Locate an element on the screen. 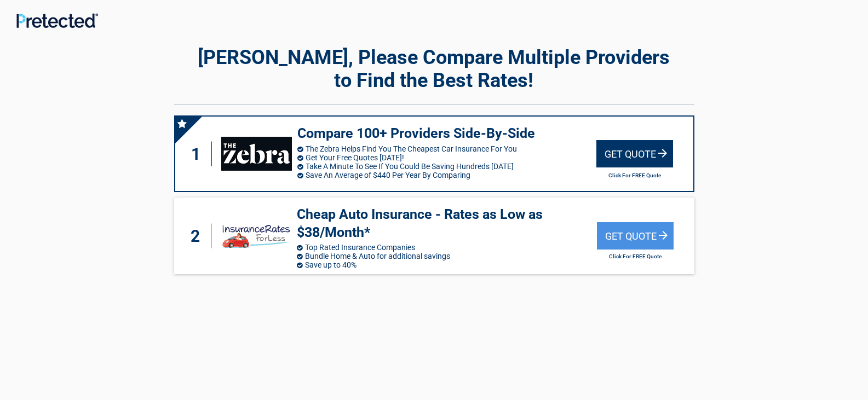  li: The Zebra Helps Find You The Cheapest Car Insurance For You is located at coordinates (447, 149).